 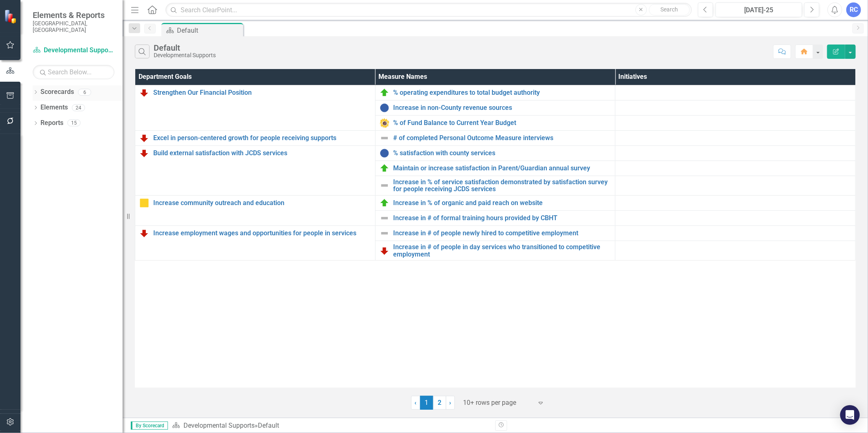 What do you see at coordinates (429, 10) in the screenshot?
I see `input: Search ClearPoint...` at bounding box center [429, 10].